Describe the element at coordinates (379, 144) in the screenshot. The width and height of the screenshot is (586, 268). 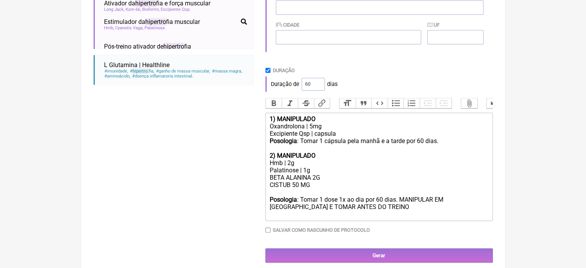
I see `div: : Tomar 1 cápsula pela manhã e a tarde por 60 dias.` at that location.